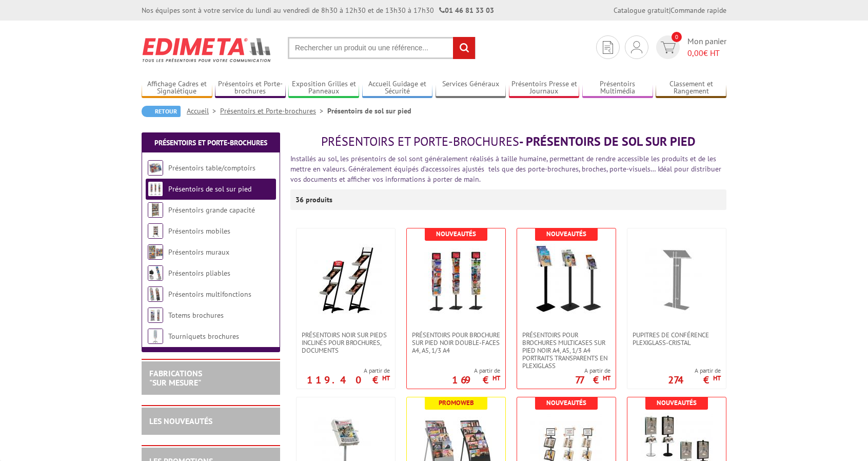 The height and width of the screenshot is (461, 868). I want to click on h1: - Présentoirs de sol sur pied, so click(509, 142).